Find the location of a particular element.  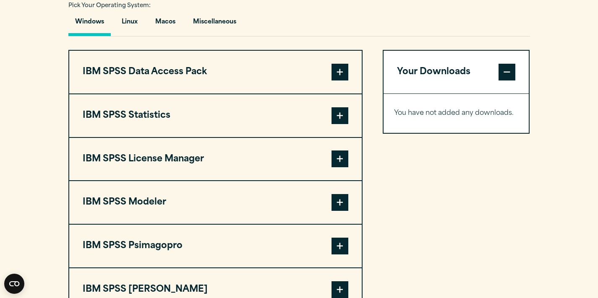

button: Your Downloads is located at coordinates (456, 72).